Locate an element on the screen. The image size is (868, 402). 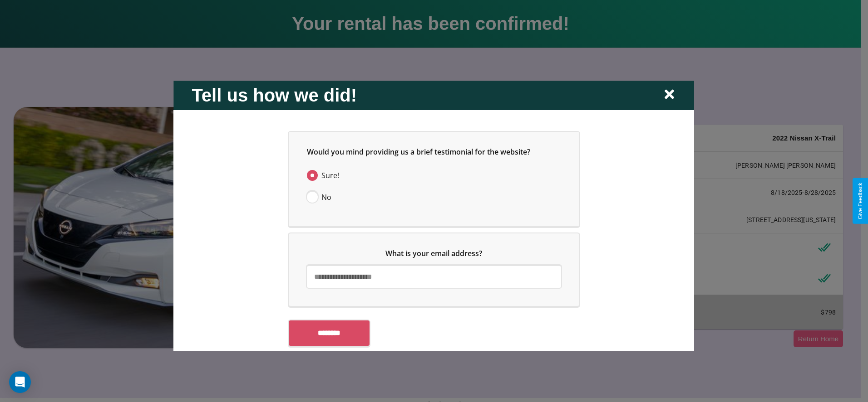
span: Sure! is located at coordinates (330, 175).